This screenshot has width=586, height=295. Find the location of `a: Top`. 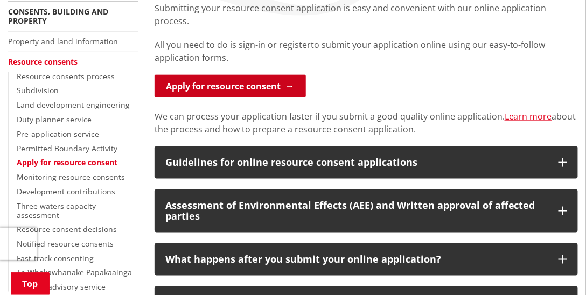

a: Top is located at coordinates (30, 284).